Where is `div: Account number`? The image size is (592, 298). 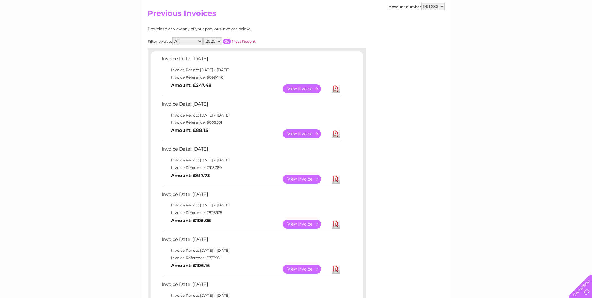
div: Account number is located at coordinates (416, 7).